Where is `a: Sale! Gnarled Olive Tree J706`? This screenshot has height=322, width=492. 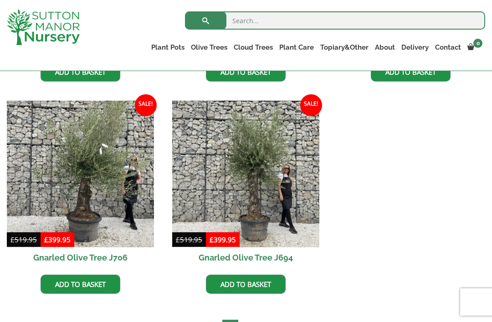 a: Sale! Gnarled Olive Tree J706 is located at coordinates (80, 185).